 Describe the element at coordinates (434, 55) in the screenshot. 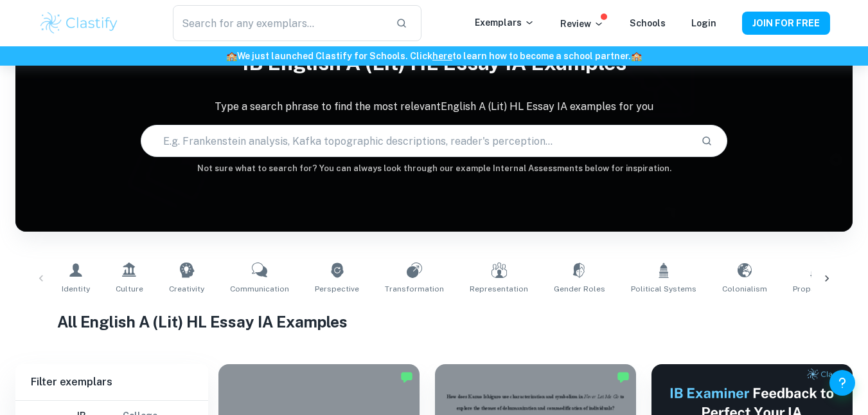

I see `h6: We just launched Clastify for Schools. Click to learn how to become a school partner.` at that location.